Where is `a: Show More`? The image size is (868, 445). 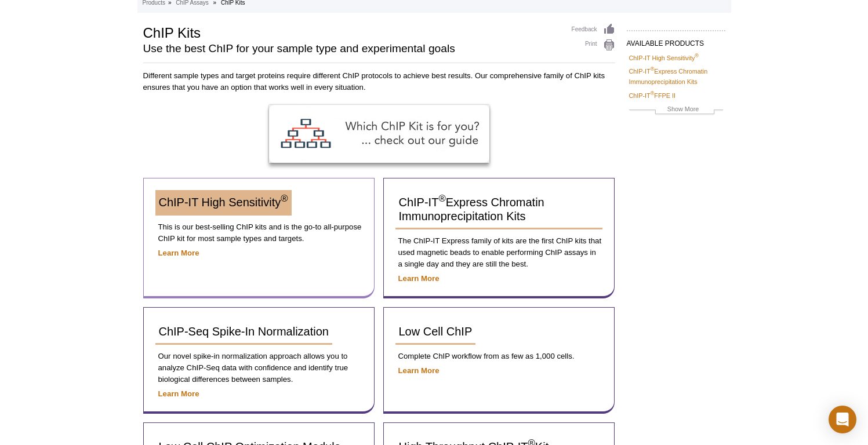 a: Show More is located at coordinates (676, 110).